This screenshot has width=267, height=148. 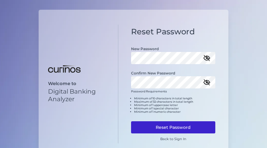 What do you see at coordinates (175, 98) in the screenshot?
I see `li: Minimum of 10 characters in total length` at bounding box center [175, 98].